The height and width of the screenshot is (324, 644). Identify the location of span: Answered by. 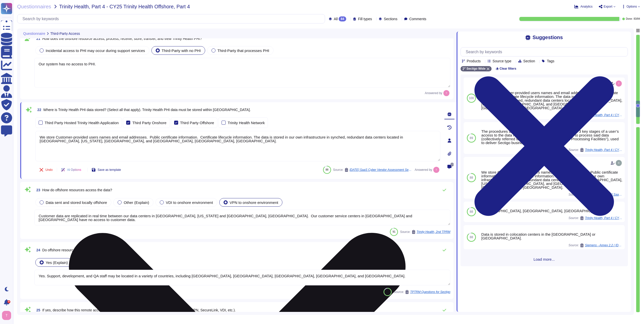
(433, 93).